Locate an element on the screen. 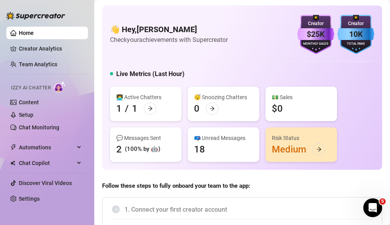  div: 10K is located at coordinates (355, 34).